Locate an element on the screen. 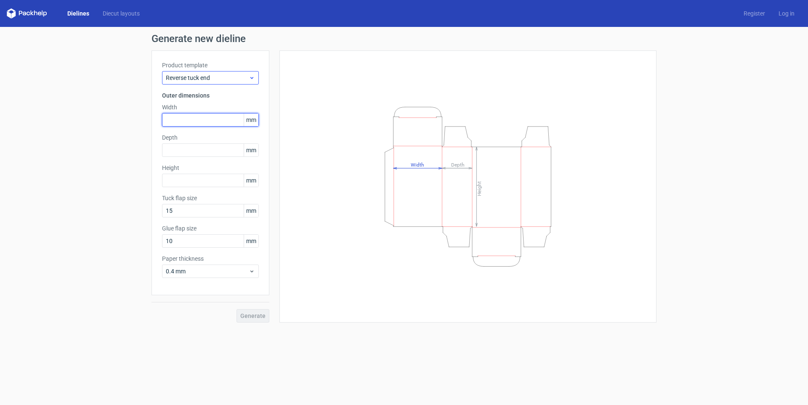 Image resolution: width=808 pixels, height=405 pixels. label: Tuck flap size is located at coordinates (210, 198).